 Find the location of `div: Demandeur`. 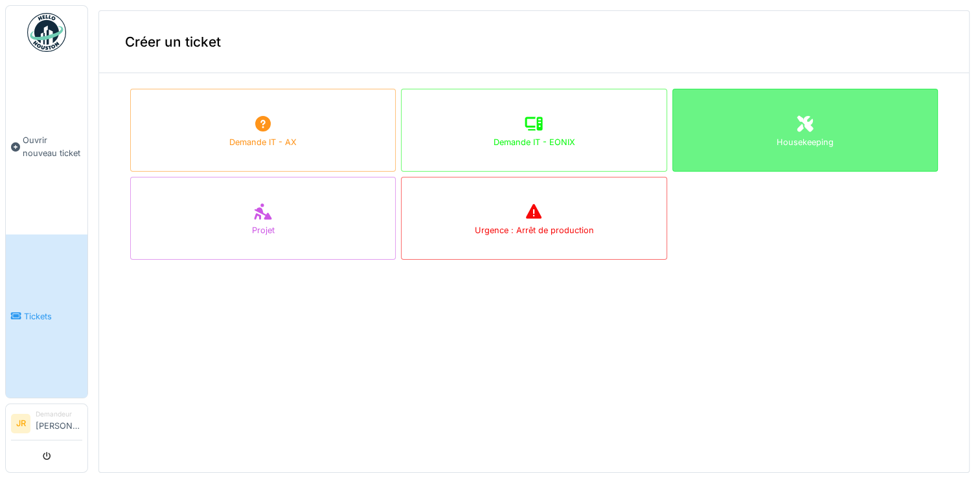

div: Demandeur is located at coordinates (59, 414).